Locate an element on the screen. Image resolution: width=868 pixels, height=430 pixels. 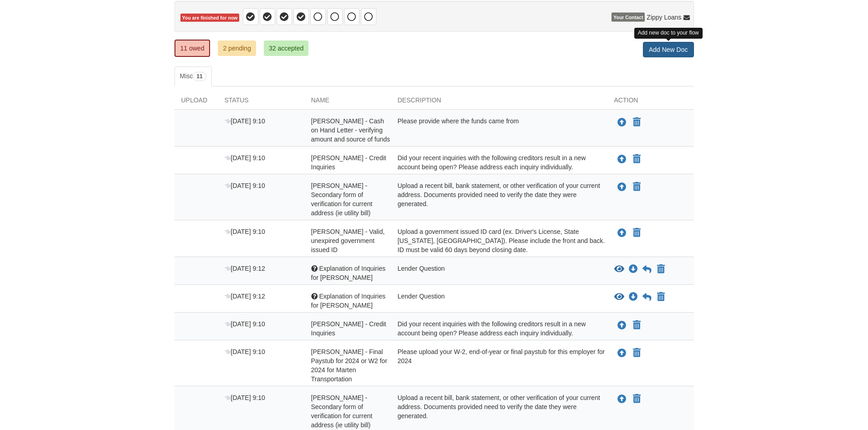
div: Action is located at coordinates (650, 102).